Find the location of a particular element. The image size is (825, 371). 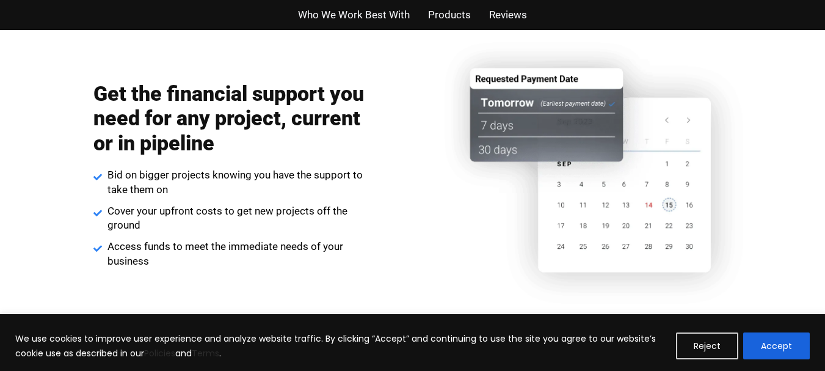

span: Access funds to meet the immediate needs of your business is located at coordinates (236, 254).